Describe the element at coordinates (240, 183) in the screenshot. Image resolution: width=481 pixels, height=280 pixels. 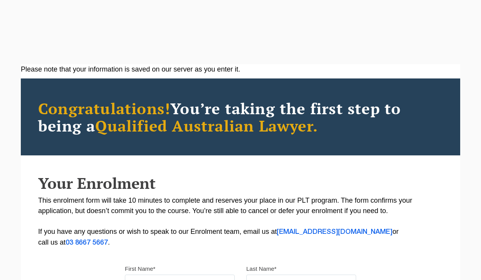
I see `h2: Your Enrolment` at that location.